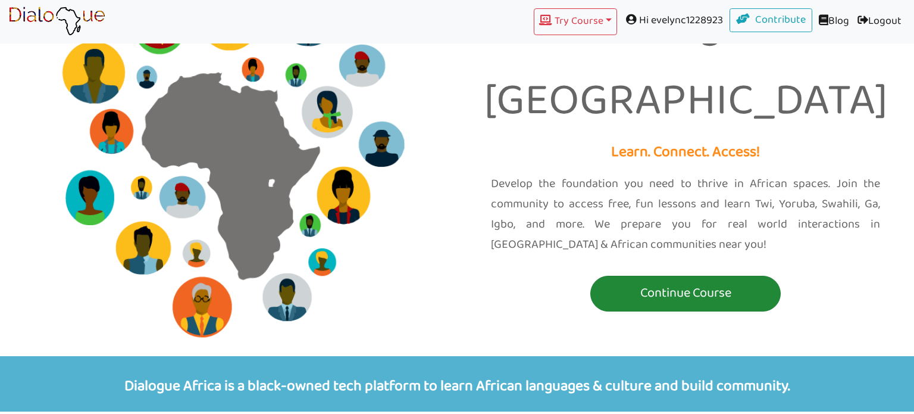  What do you see at coordinates (771, 20) in the screenshot?
I see `a: Contribute` at bounding box center [771, 20].